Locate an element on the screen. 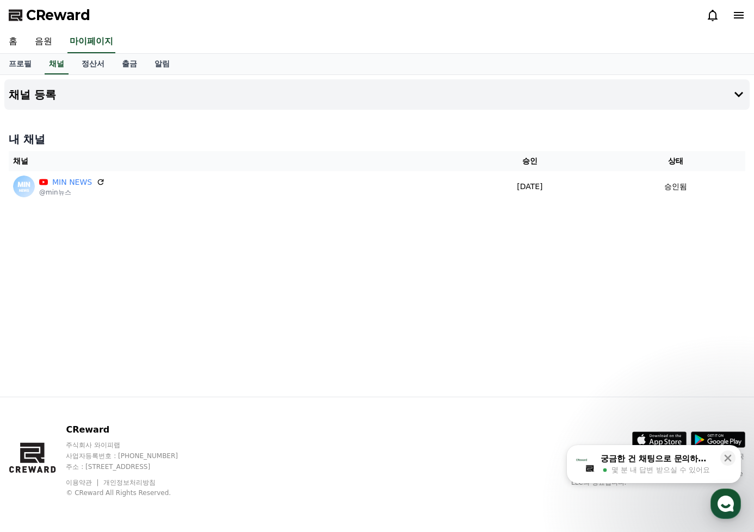 The height and width of the screenshot is (532, 754). a: 음원 is located at coordinates (43, 42).